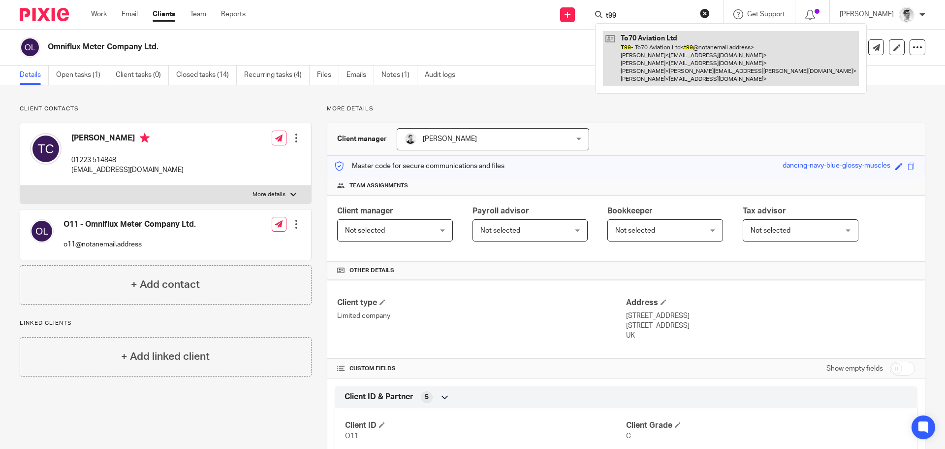  I want to click on p: 01223 514848, so click(128, 160).